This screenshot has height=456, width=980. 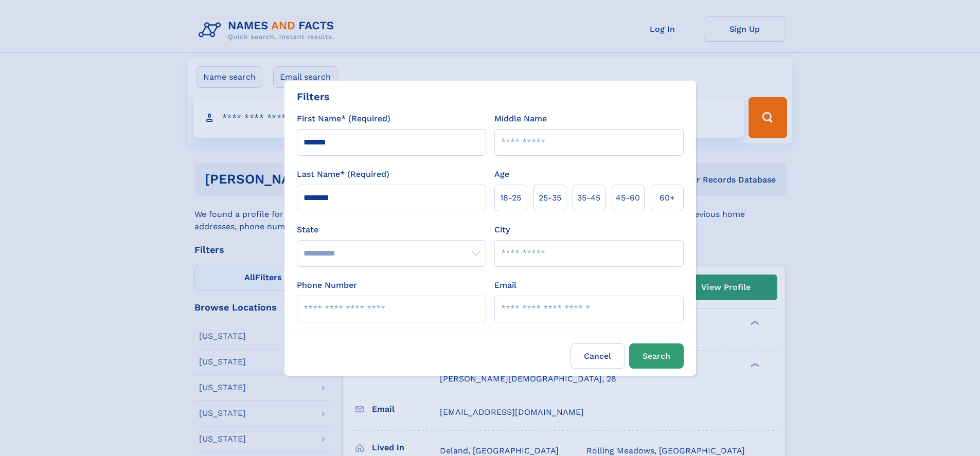 What do you see at coordinates (344, 119) in the screenshot?
I see `label: First Name* (Required)` at bounding box center [344, 119].